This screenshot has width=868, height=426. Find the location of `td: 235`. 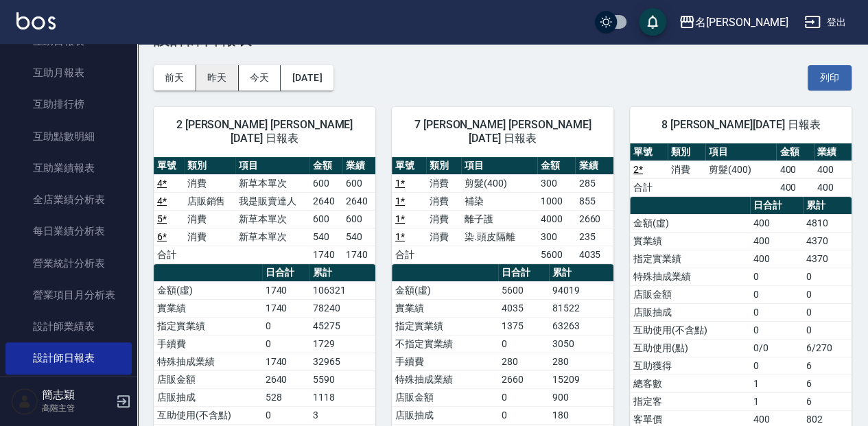

td: 235 is located at coordinates (595, 236).